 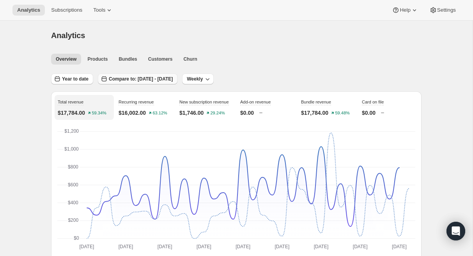 What do you see at coordinates (194, 79) in the screenshot?
I see `span: Weekly` at bounding box center [194, 79].